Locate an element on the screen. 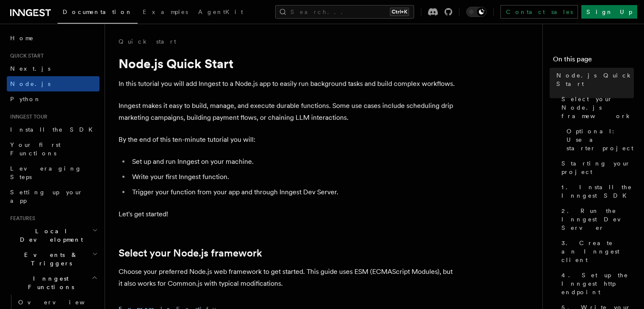 This screenshot has width=644, height=309. span: Select your Node.js framework is located at coordinates (597, 108).